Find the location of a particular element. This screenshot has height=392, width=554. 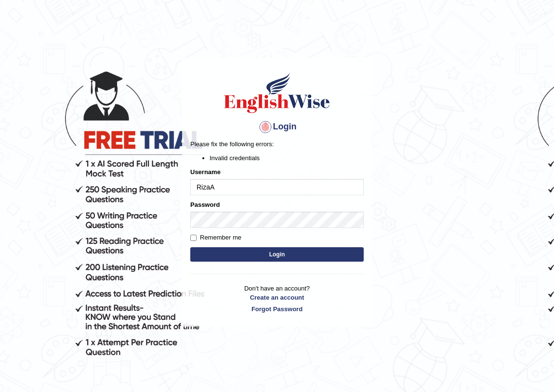

a: Create an account is located at coordinates (277, 297).